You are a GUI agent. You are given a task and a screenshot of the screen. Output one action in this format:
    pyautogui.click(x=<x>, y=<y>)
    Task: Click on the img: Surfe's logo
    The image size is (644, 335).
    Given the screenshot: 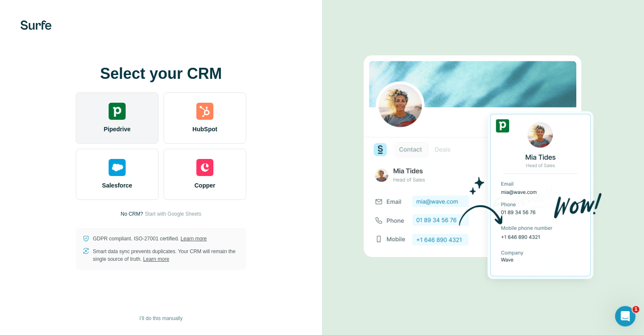 What is the action you would take?
    pyautogui.click(x=36, y=25)
    